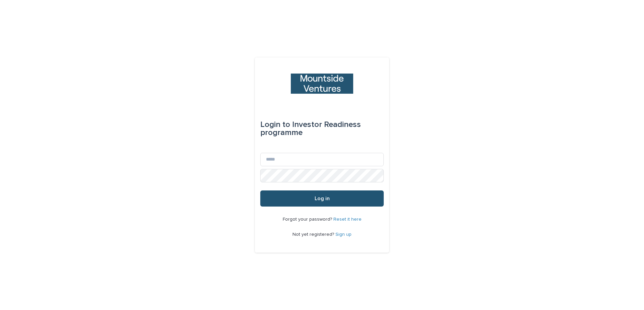 The image size is (644, 310). What do you see at coordinates (314, 234) in the screenshot?
I see `span: Not yet registered?` at bounding box center [314, 234].